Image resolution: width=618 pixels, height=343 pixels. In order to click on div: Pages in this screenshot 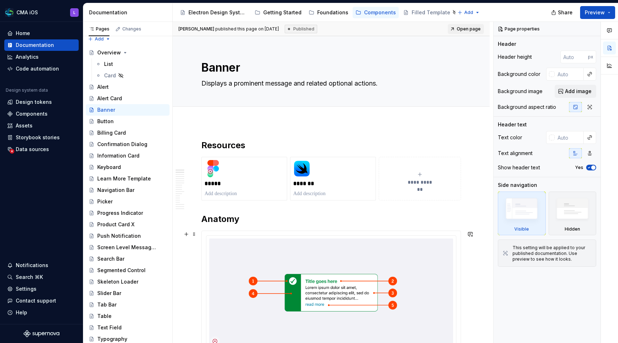, I will do `click(99, 29)`.